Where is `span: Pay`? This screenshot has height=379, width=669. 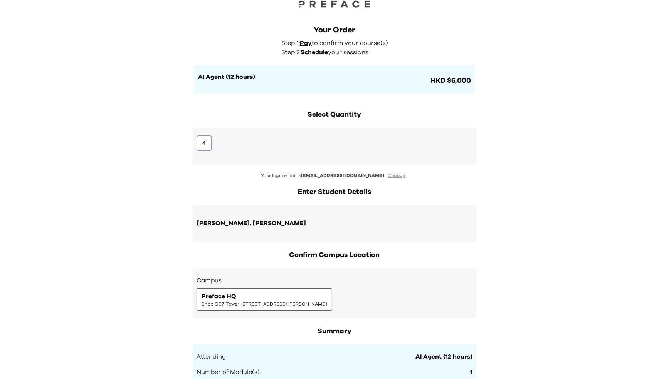 span: Pay is located at coordinates (305, 43).